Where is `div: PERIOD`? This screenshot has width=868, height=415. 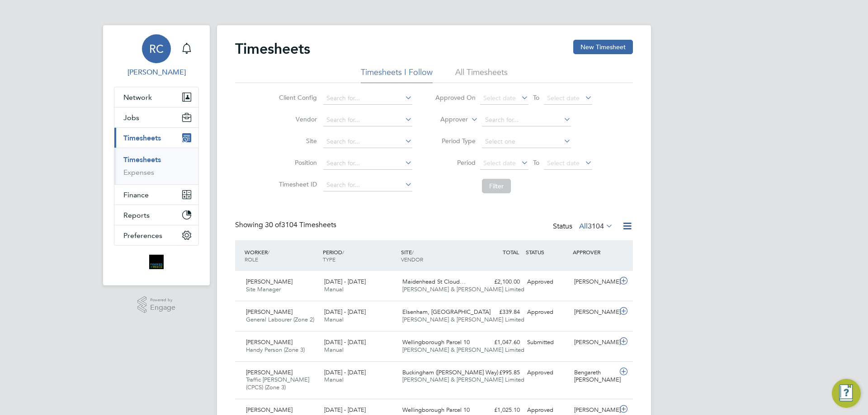 div: PERIOD is located at coordinates (359, 256).